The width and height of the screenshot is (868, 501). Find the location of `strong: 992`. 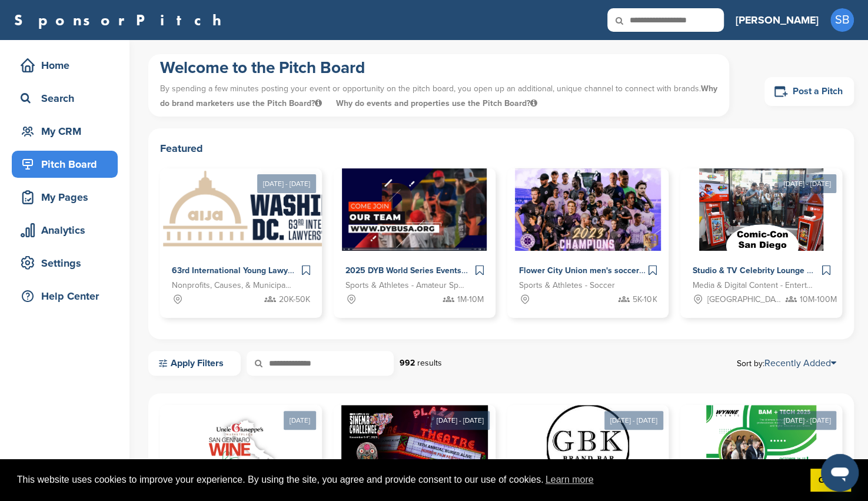

strong: 992 is located at coordinates (407, 362).